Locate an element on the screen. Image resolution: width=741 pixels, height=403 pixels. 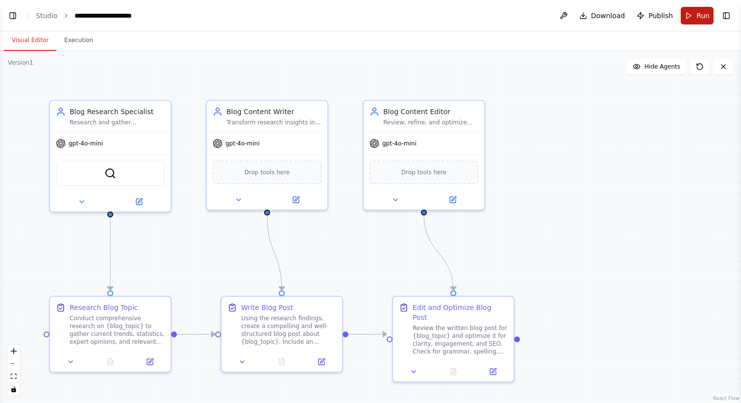
div: Write Blog PostUsing the research findings, create a compelling and well-structured blog post abo... is located at coordinates (282, 334).